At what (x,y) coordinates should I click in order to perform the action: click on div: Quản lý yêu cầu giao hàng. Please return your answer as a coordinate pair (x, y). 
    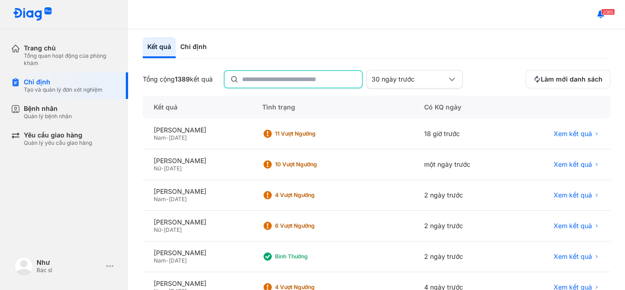
    Looking at the image, I should click on (58, 143).